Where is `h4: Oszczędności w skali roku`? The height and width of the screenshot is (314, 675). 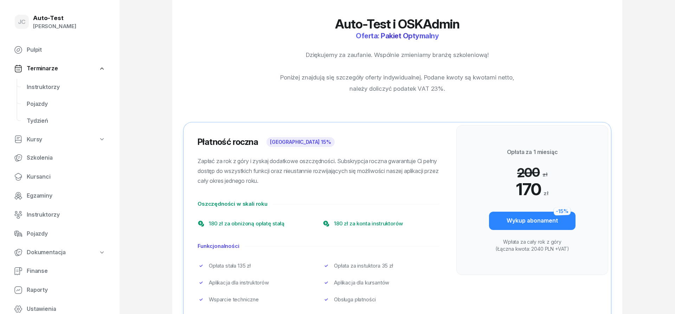
h4: Oszczędności w skali roku is located at coordinates (232, 204).